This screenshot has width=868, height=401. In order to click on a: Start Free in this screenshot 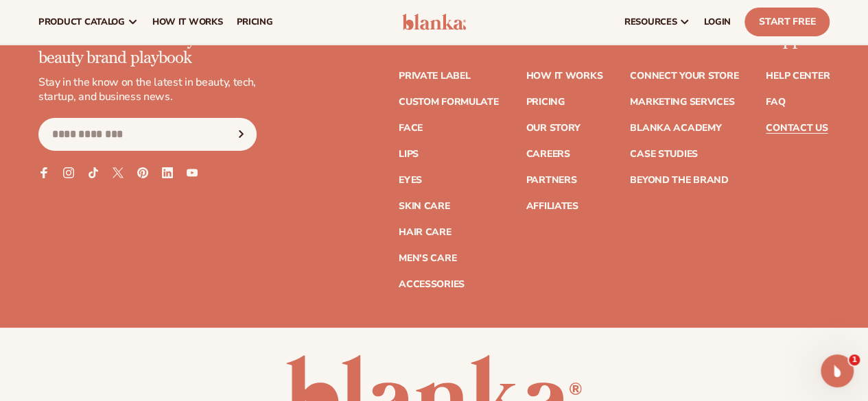, I will do `click(787, 22)`.